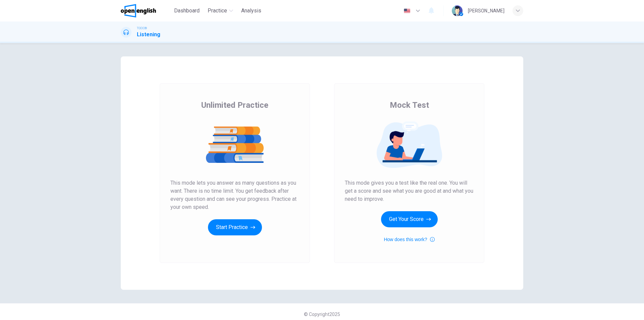 The height and width of the screenshot is (320, 644). Describe the element at coordinates (406, 11) in the screenshot. I see `img: en` at that location.